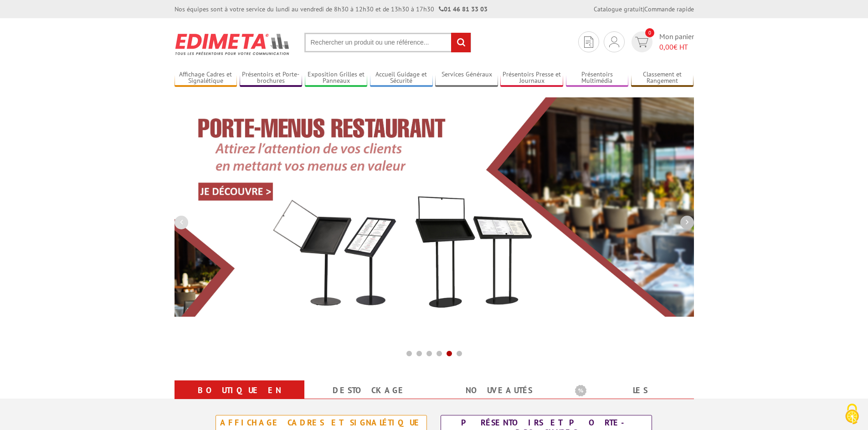 The height and width of the screenshot is (430, 868). I want to click on a: Présentoirs et Porte-brochures, so click(271, 78).